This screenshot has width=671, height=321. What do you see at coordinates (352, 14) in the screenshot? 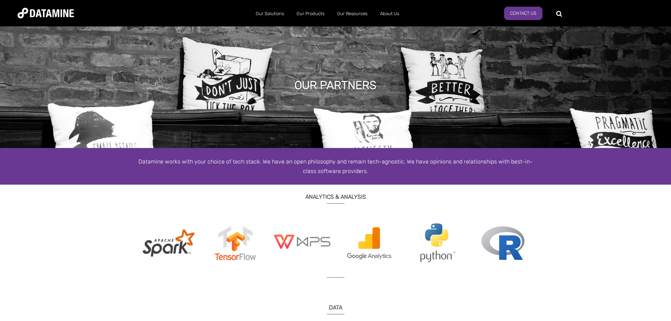
I see `a: Our Resources` at bounding box center [352, 14].